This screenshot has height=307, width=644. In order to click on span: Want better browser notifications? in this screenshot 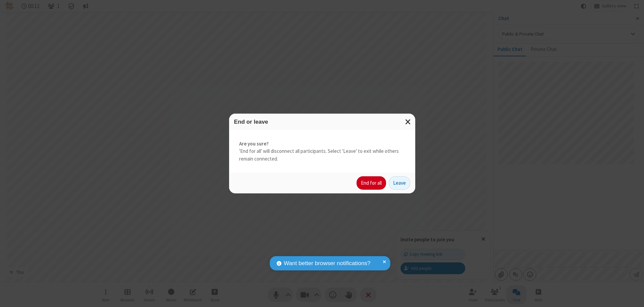, I will do `click(327, 263)`.